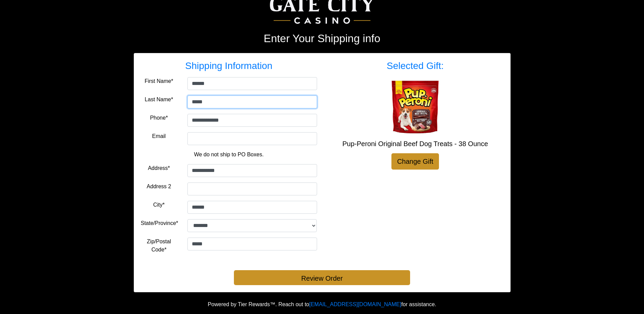 The image size is (644, 314). Describe the element at coordinates (159, 187) in the screenshot. I see `label: Address 2` at that location.